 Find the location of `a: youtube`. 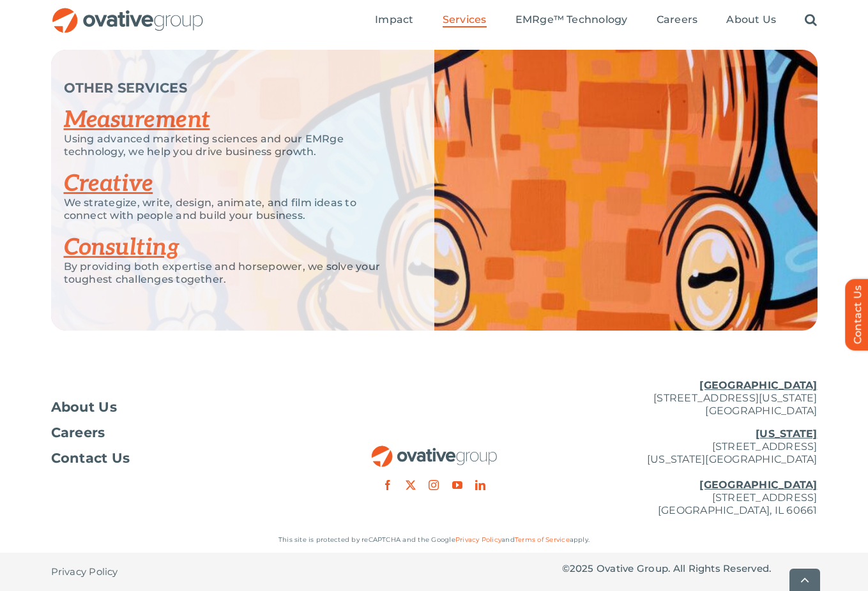

a: youtube is located at coordinates (457, 485).